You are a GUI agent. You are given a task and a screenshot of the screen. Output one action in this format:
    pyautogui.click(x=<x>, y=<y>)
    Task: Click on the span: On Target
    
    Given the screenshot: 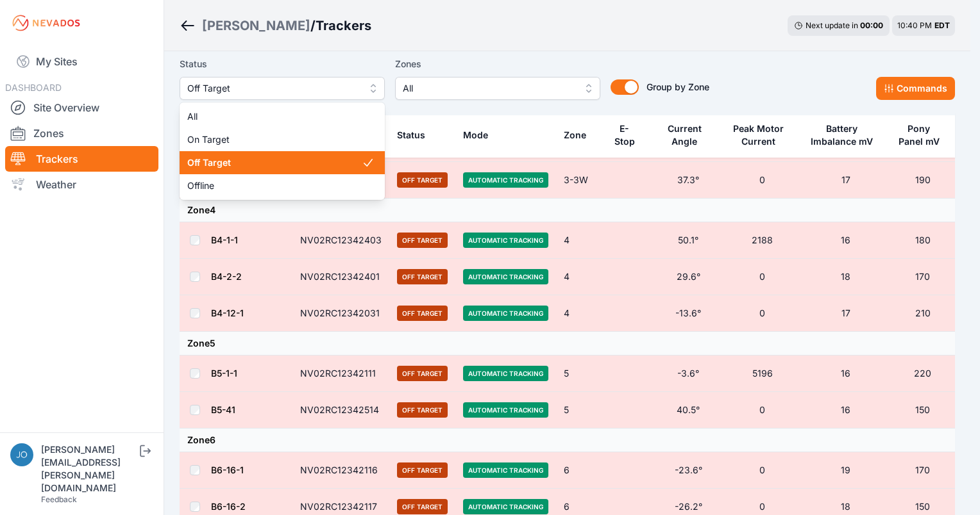 What is the action you would take?
    pyautogui.click(x=274, y=140)
    